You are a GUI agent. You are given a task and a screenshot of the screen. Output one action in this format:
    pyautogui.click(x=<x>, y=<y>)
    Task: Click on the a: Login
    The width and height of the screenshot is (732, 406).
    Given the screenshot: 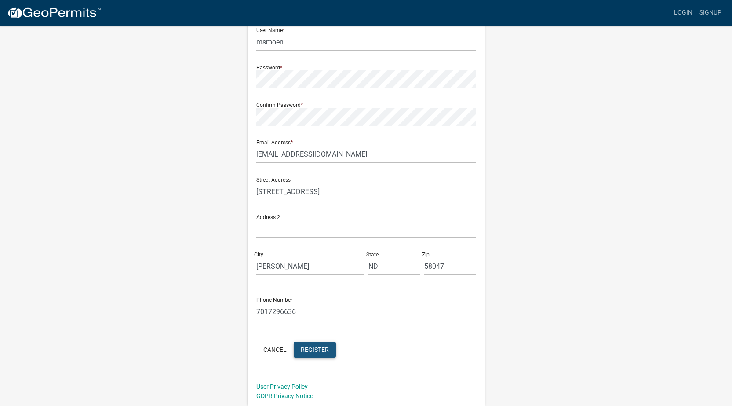 What is the action you would take?
    pyautogui.click(x=683, y=13)
    